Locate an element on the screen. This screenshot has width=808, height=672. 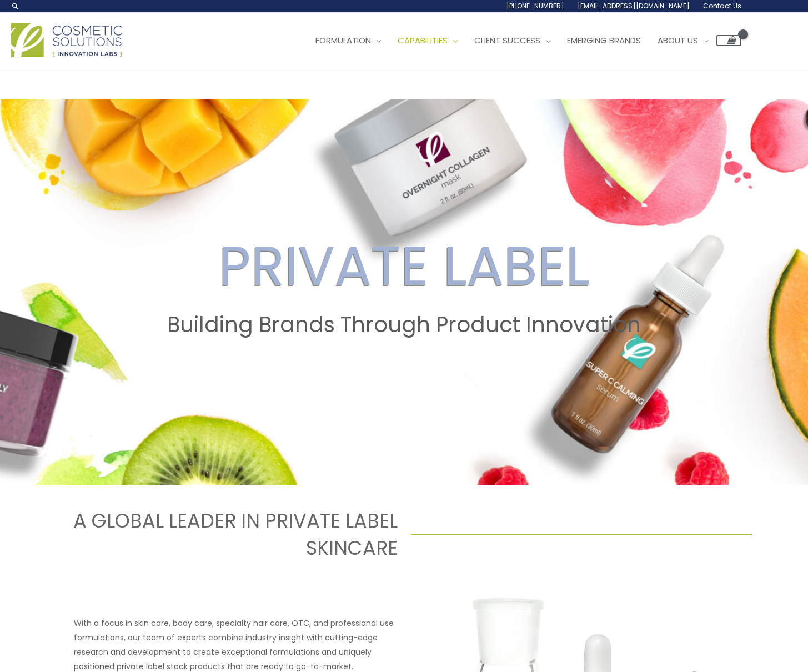
span: Client Success is located at coordinates (507, 40).